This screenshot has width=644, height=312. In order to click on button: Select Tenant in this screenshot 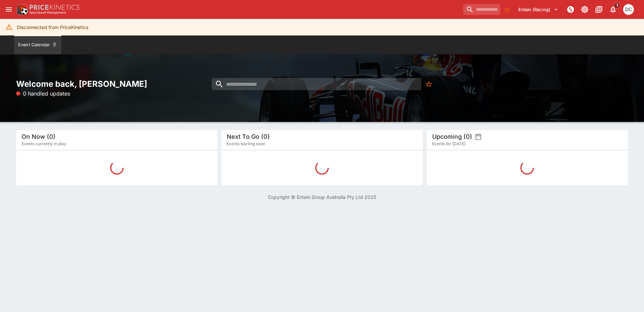, I will do `click(538, 10)`.